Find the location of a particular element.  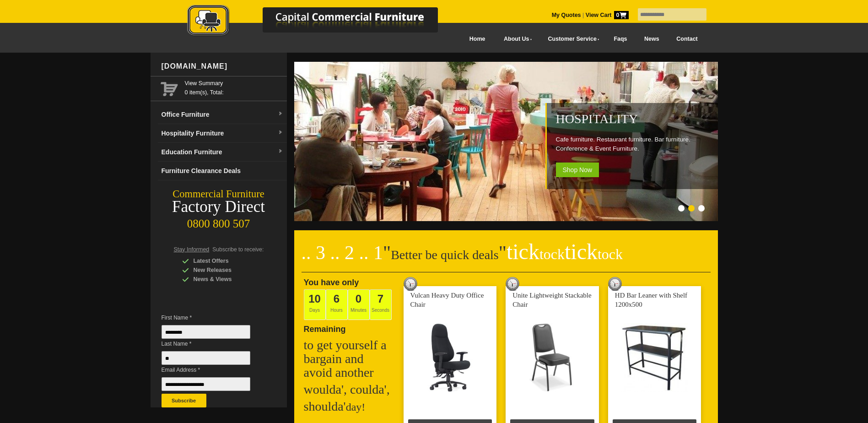

a: Hospitality Furnituredropdown is located at coordinates (223, 133).